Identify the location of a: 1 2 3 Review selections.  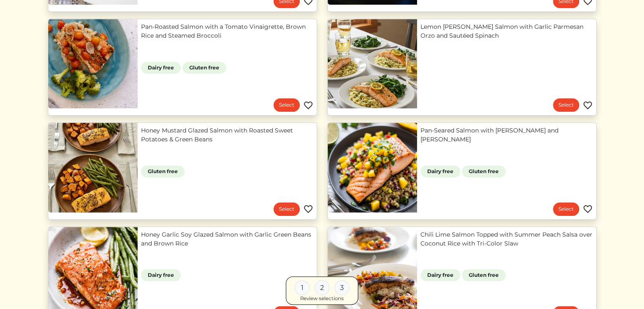
(322, 290).